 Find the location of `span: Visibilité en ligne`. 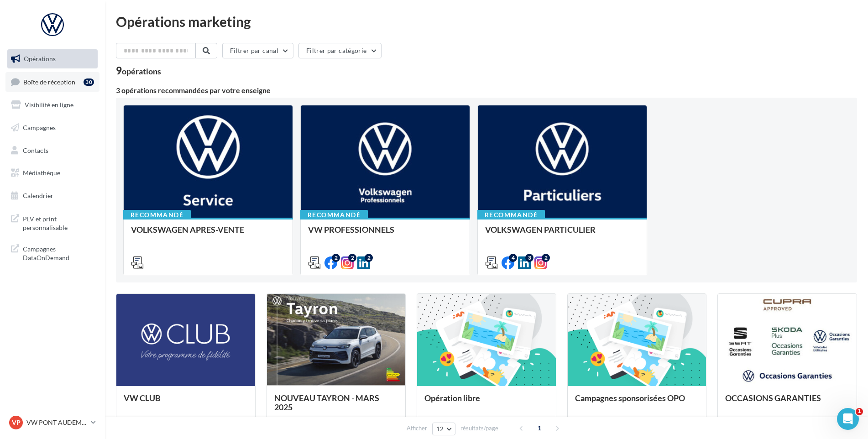

span: Visibilité en ligne is located at coordinates (49, 104).